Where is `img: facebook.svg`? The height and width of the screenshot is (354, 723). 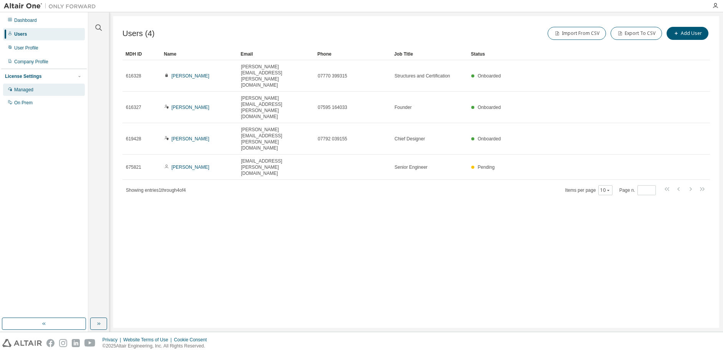 img: facebook.svg is located at coordinates (50, 343).